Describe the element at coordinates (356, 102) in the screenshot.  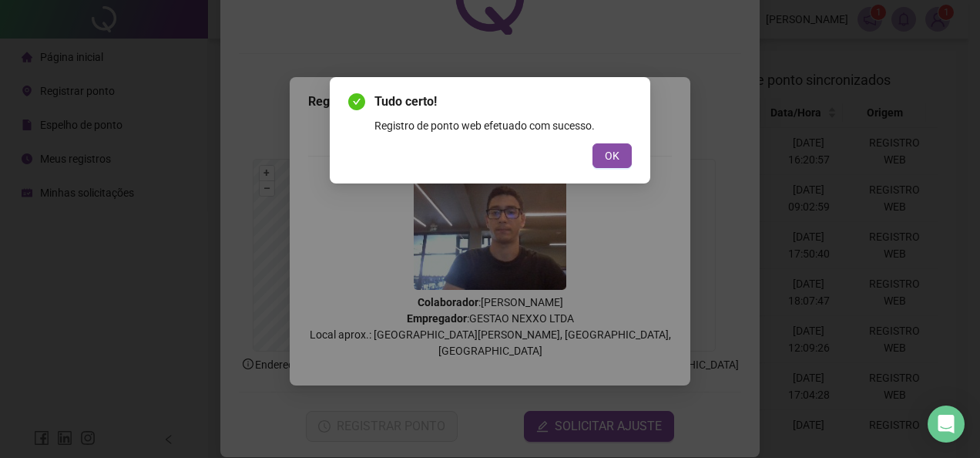
I see `span: check-circle` at that location.